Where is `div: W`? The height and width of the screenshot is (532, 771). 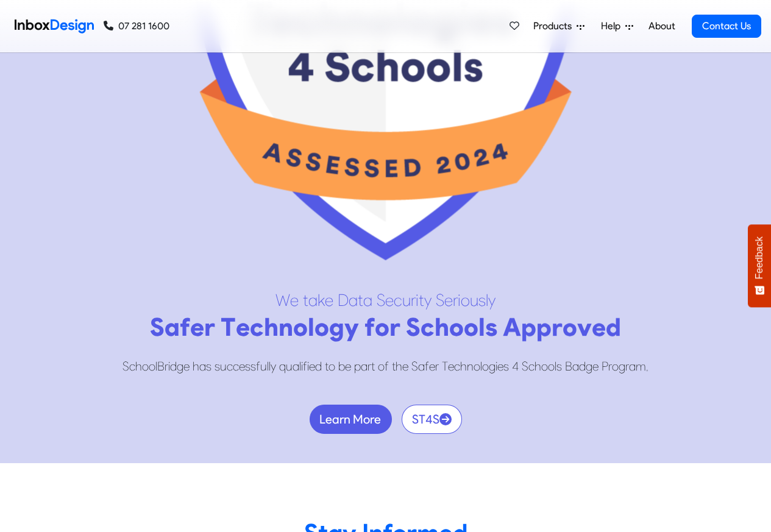 div: W is located at coordinates (283, 300).